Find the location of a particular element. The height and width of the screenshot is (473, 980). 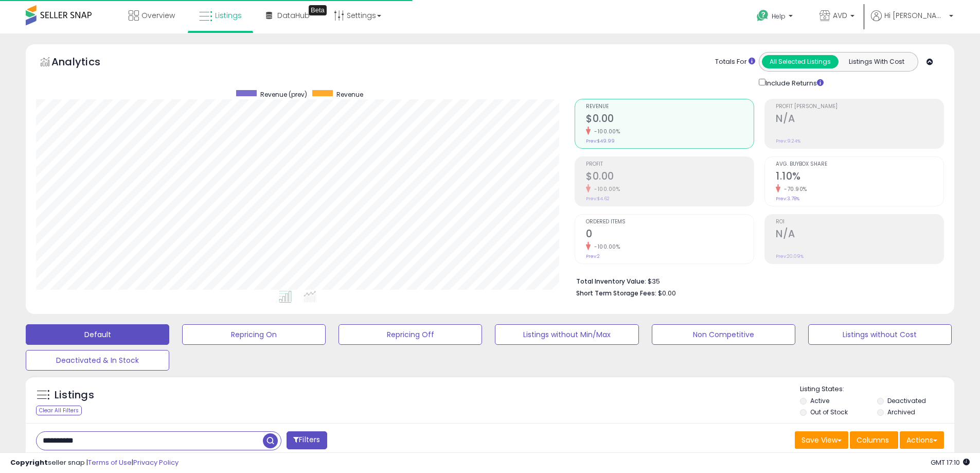

div: seller snap | | is located at coordinates (95, 463).